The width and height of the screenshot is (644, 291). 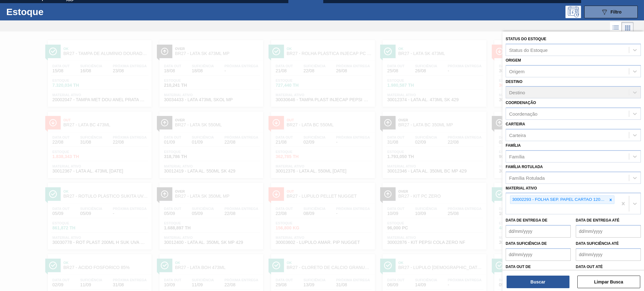 I want to click on button: Filtro, so click(x=611, y=12).